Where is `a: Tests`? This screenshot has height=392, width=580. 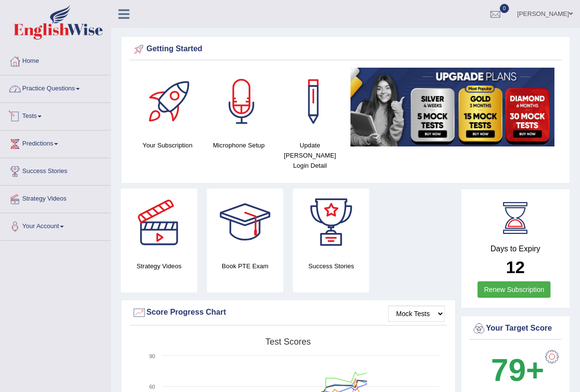
a: Tests is located at coordinates (56, 115).